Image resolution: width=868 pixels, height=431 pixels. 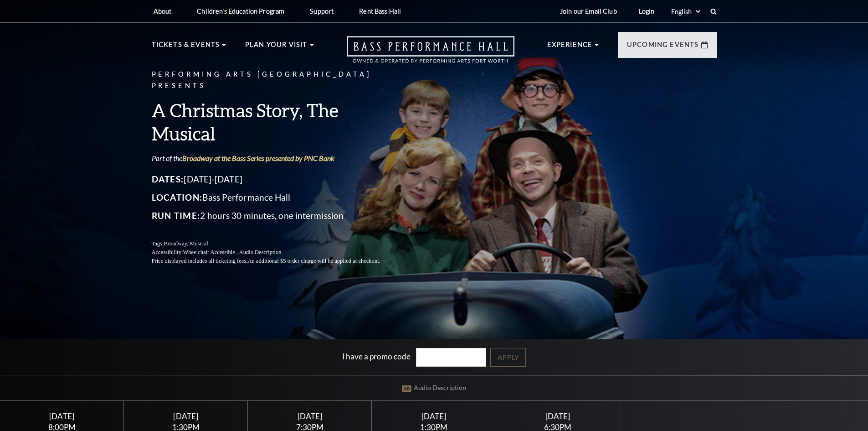 I want to click on span: Run Time:, so click(x=176, y=216).